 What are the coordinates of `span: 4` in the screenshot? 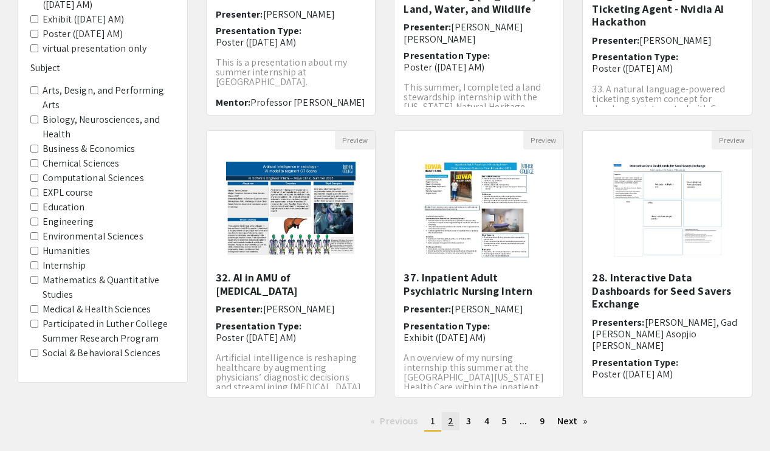 It's located at (487, 421).